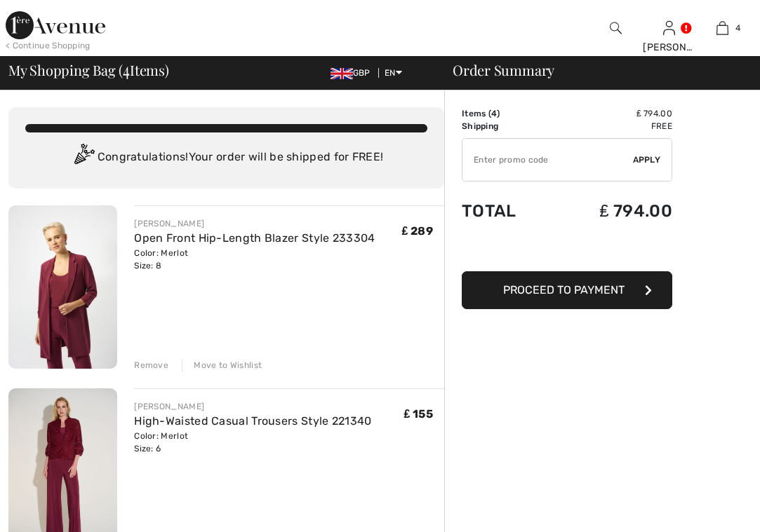  What do you see at coordinates (226, 158) in the screenshot?
I see `div: Congratulations! Your order will be shipped for FREE!` at bounding box center [226, 158].